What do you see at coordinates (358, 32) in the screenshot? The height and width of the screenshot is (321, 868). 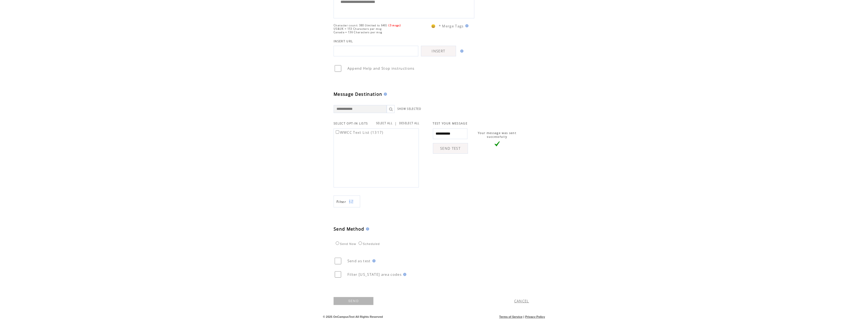 I see `span: Canada = 136 Characters per msg` at bounding box center [358, 32].